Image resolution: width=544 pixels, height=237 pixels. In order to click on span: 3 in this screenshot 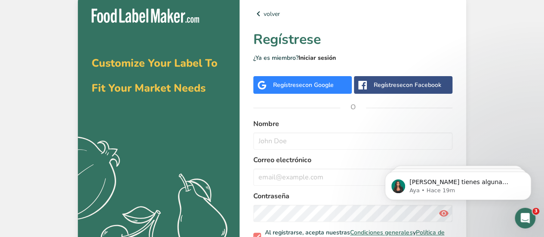, I will do `click(536, 211)`.